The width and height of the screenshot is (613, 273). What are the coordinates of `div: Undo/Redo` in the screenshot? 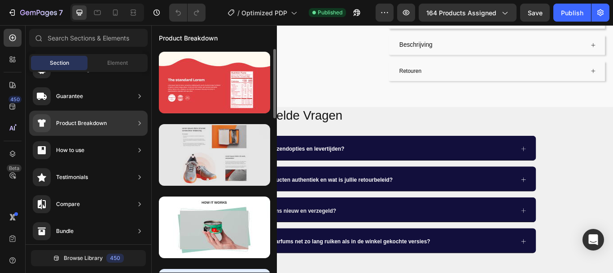 It's located at (187, 13).